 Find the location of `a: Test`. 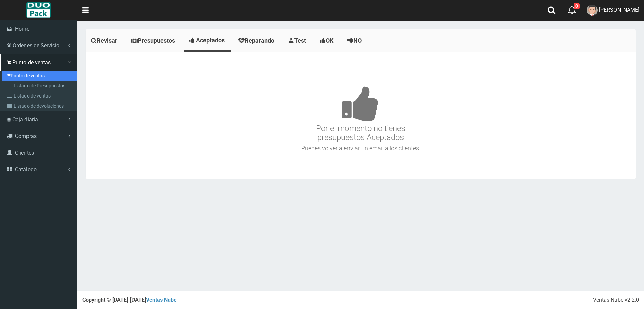

a: Test is located at coordinates (298, 41).